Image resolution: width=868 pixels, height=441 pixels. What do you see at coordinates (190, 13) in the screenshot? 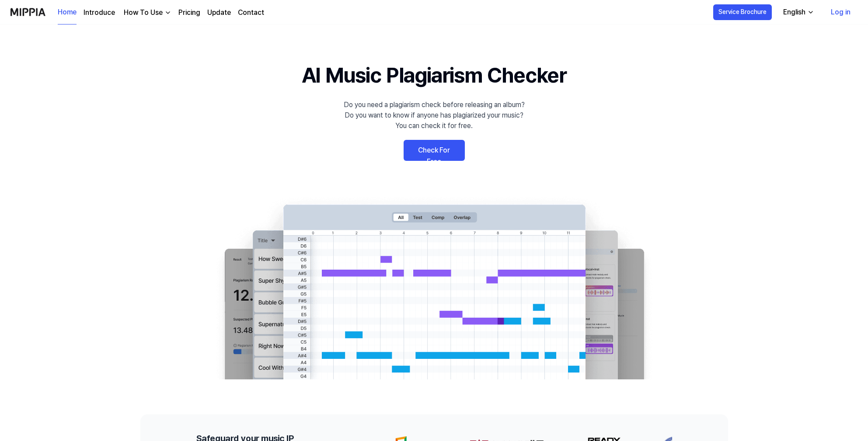
I see `a: Pricing` at bounding box center [190, 13].